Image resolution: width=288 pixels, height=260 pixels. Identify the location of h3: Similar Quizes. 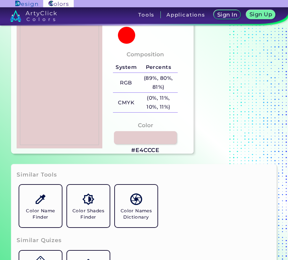
(39, 241).